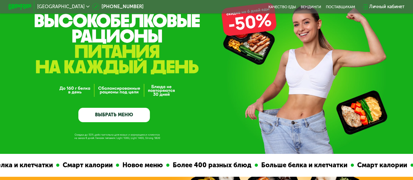 The width and height of the screenshot is (413, 180). What do you see at coordinates (142, 165) in the screenshot?
I see `div: Новое меню` at bounding box center [142, 165].